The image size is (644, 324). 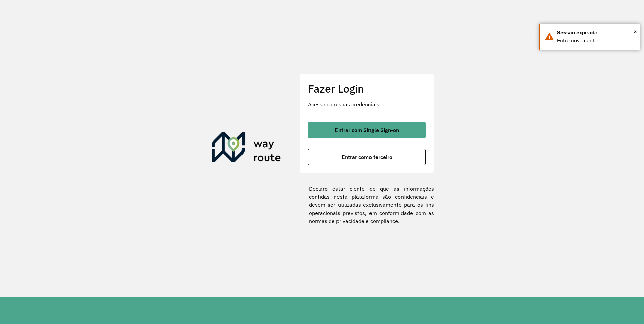 What do you see at coordinates (635, 32) in the screenshot?
I see `button: Close` at bounding box center [635, 32].